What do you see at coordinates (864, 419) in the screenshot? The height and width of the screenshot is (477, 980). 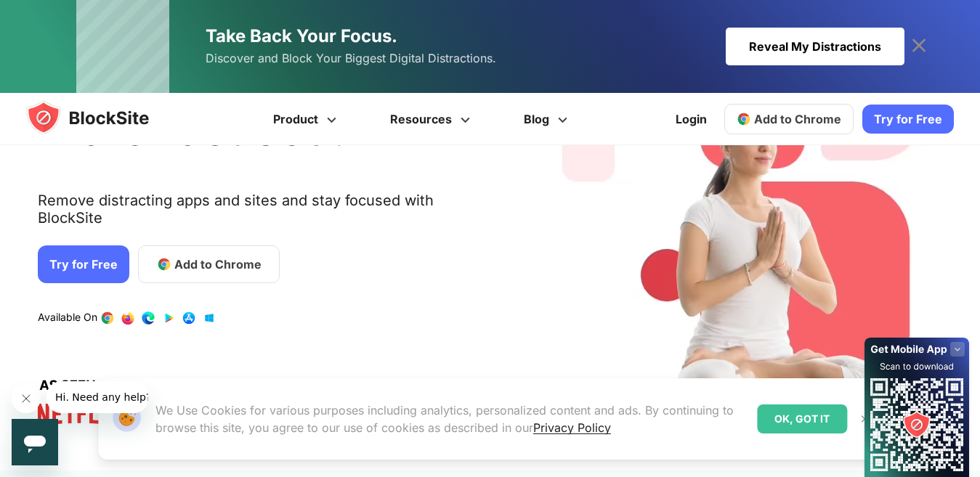 I see `img: Close` at bounding box center [864, 419].